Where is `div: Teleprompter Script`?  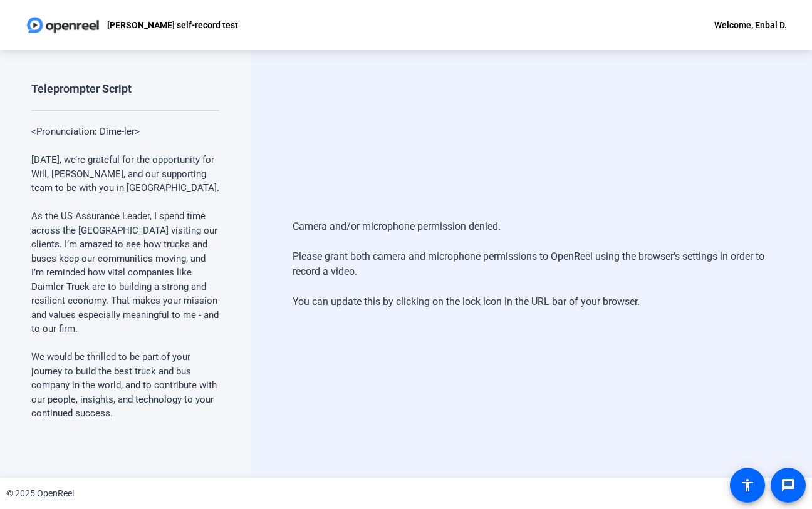
div: Teleprompter Script is located at coordinates (81, 89).